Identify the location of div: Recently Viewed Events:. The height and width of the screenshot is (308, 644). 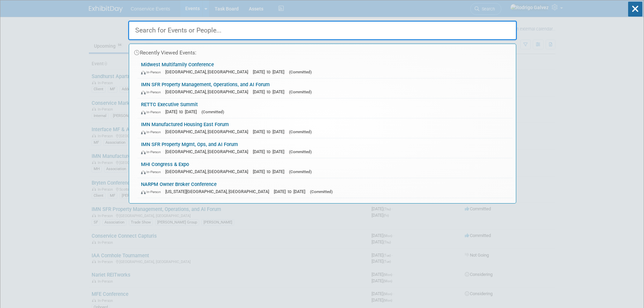
(323, 51).